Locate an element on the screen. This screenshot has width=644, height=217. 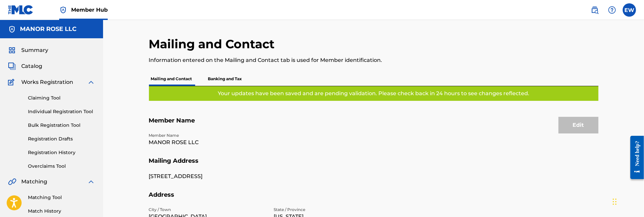
a: Registration History is located at coordinates (61, 153).